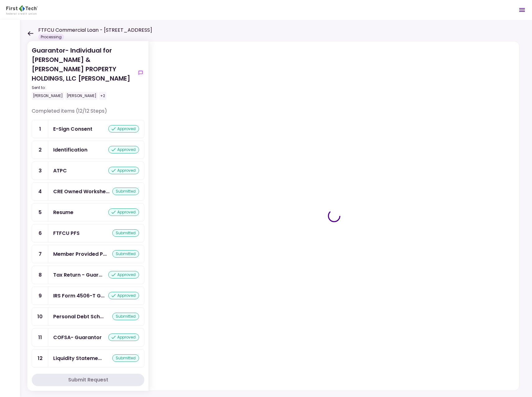  What do you see at coordinates (78, 275) in the screenshot?
I see `div: Tax Return - Guarantor` at bounding box center [78, 275].